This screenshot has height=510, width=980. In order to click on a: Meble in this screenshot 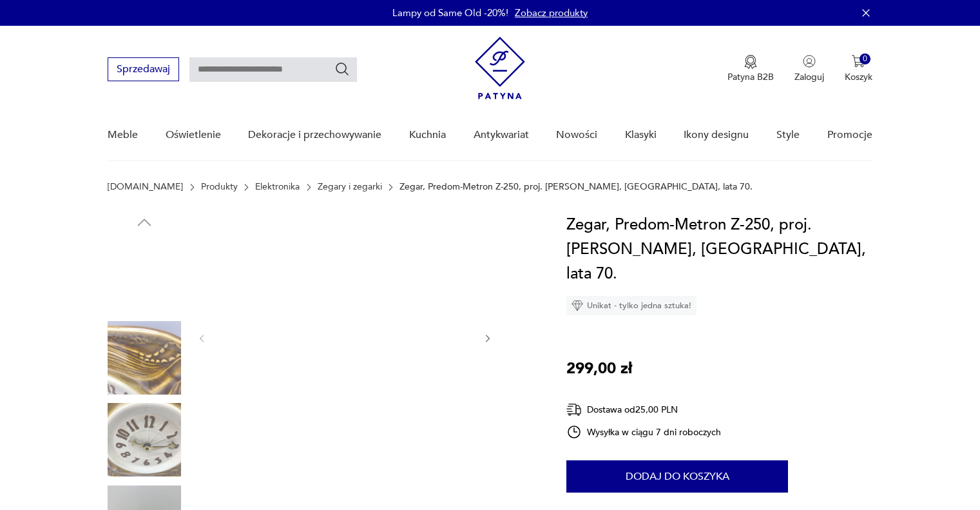, I will do `click(122, 135)`.